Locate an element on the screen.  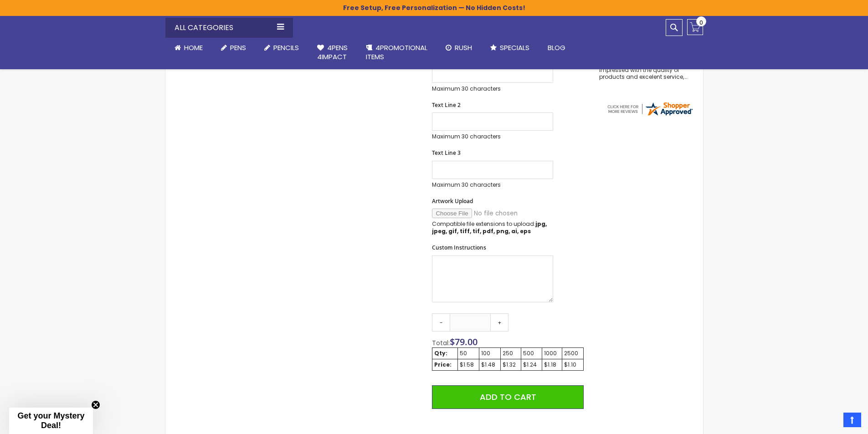
div: Get your Mystery Deal!Close teaser is located at coordinates (51, 421).